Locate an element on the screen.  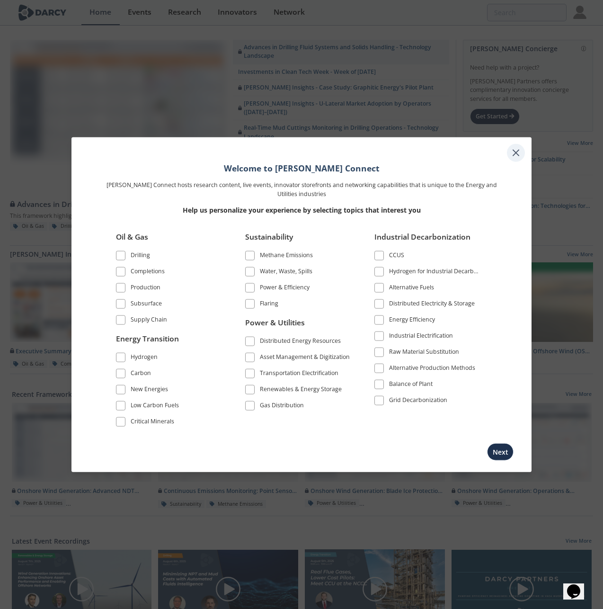
div: Balance of Plant is located at coordinates (411, 386).